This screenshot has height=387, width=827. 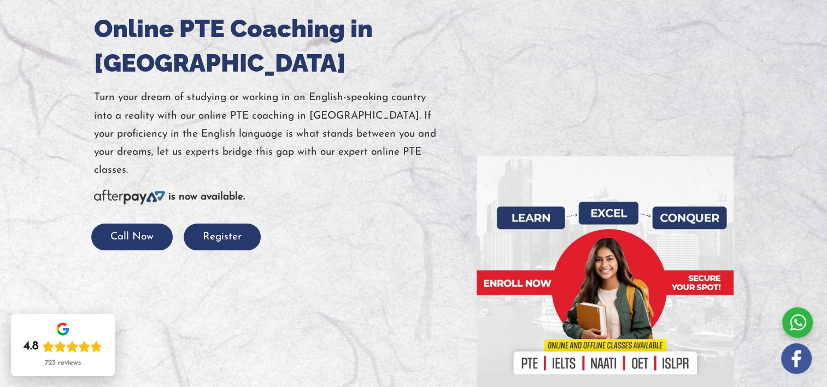 What do you see at coordinates (222, 237) in the screenshot?
I see `button: Register` at bounding box center [222, 237].